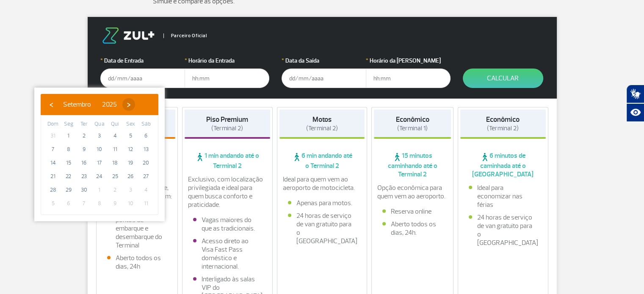  What do you see at coordinates (185, 36) in the screenshot?
I see `span: Parceiro Oficial` at bounding box center [185, 36].